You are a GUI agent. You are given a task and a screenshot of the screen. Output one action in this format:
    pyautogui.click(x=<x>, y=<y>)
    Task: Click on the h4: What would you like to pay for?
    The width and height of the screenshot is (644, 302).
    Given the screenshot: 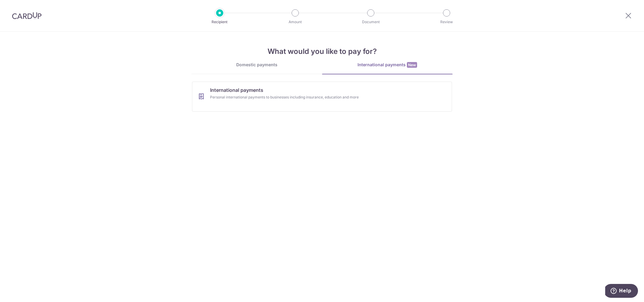 What is the action you would take?
    pyautogui.click(x=322, y=51)
    